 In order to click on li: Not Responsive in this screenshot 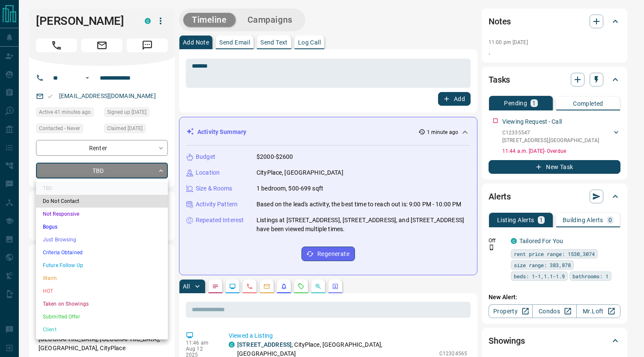, I will do `click(102, 214)`.